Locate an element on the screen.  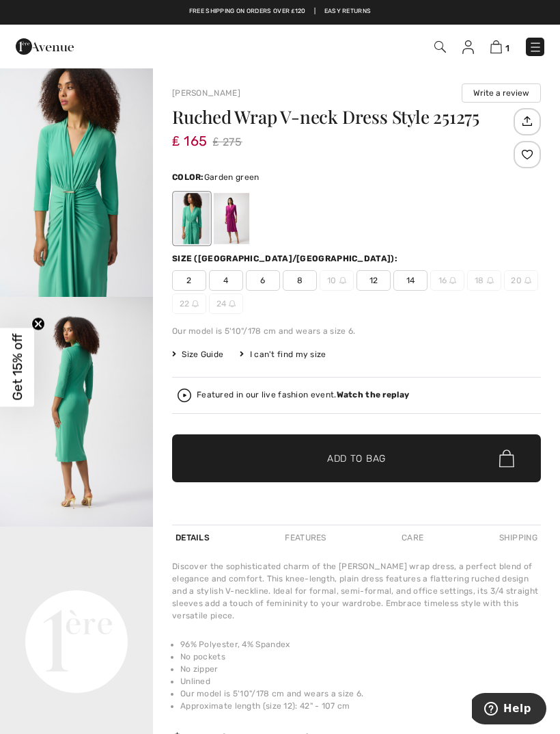
a: Easy Returns is located at coordinates (348, 11).